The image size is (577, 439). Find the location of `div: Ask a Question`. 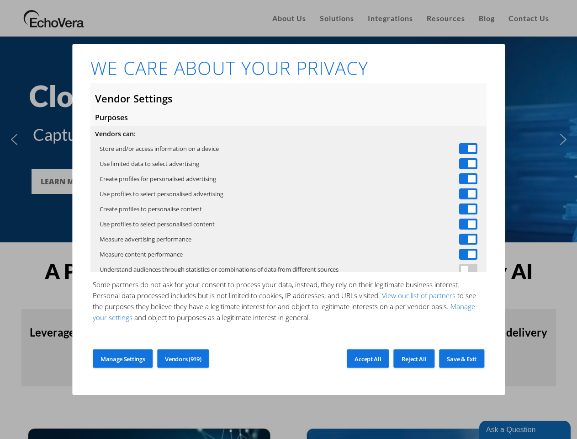

div: Ask a Question is located at coordinates (46, 11).